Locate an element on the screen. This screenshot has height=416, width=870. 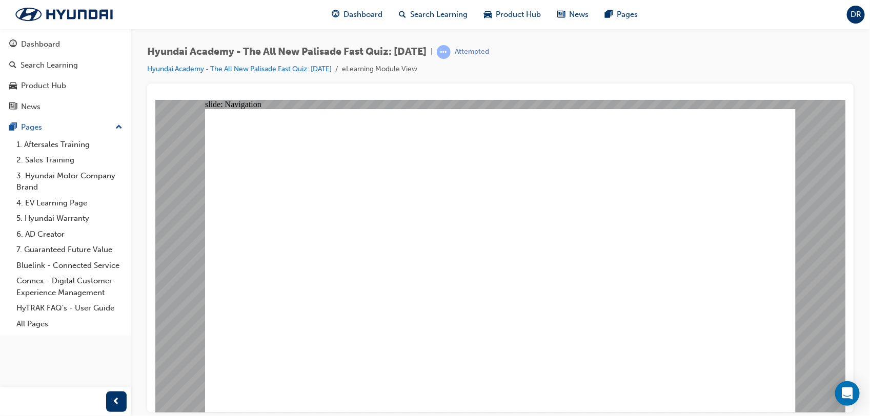
span: learningRecordVerb_ATTEMPT-icon is located at coordinates (443, 52).